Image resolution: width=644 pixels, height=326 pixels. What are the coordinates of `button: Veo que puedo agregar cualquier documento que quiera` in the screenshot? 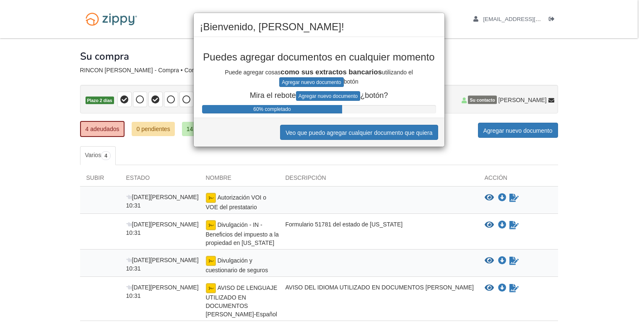 It's located at (359, 132).